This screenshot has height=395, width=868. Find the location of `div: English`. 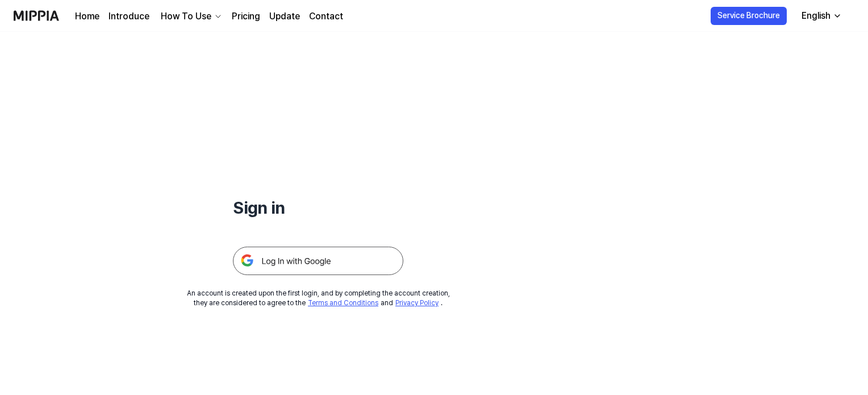

div: English is located at coordinates (816, 16).